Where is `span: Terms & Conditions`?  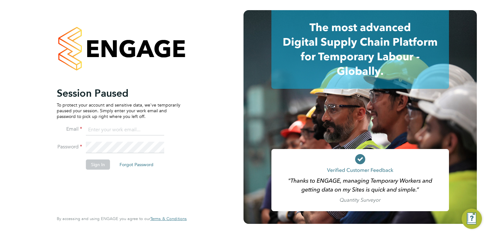
span: Terms & Conditions is located at coordinates (168, 219).